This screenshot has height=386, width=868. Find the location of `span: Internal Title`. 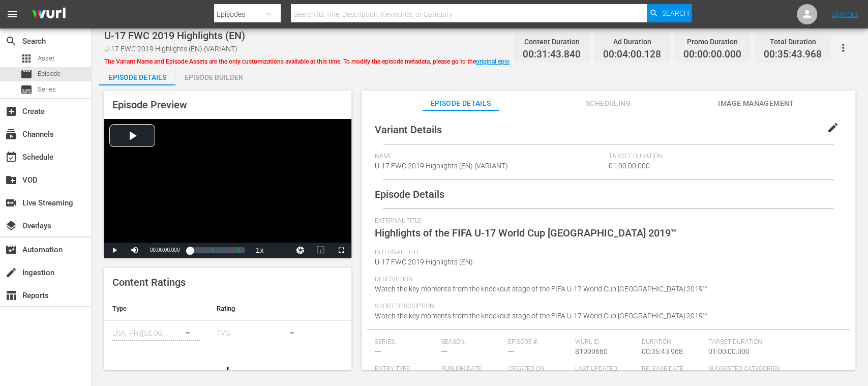

span: Internal Title is located at coordinates (605, 253).